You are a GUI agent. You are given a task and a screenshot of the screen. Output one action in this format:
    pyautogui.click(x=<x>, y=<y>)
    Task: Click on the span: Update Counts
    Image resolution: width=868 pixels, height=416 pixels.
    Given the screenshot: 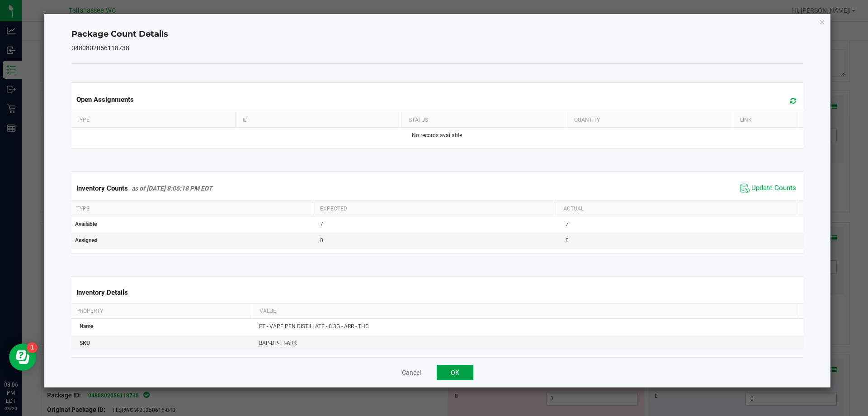 What is the action you would take?
    pyautogui.click(x=774, y=188)
    